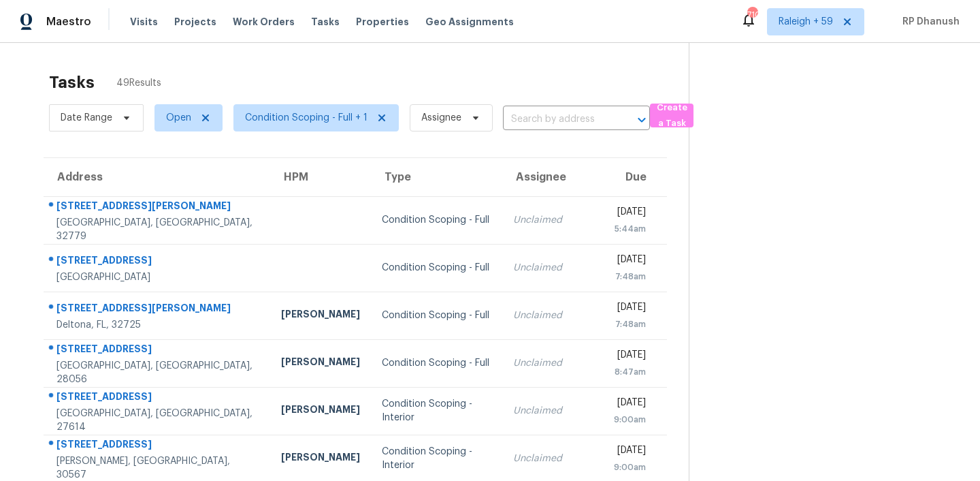  What do you see at coordinates (630, 229) in the screenshot?
I see `div: 5:44am` at bounding box center [630, 229].